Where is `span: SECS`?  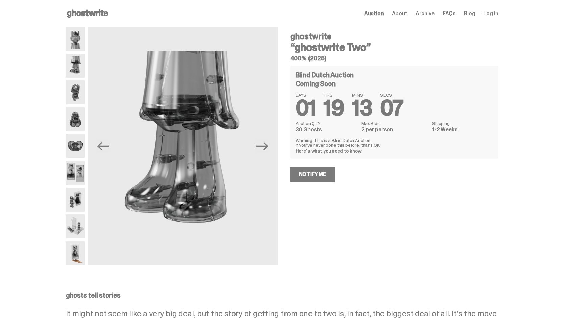 span: SECS is located at coordinates (392, 95).